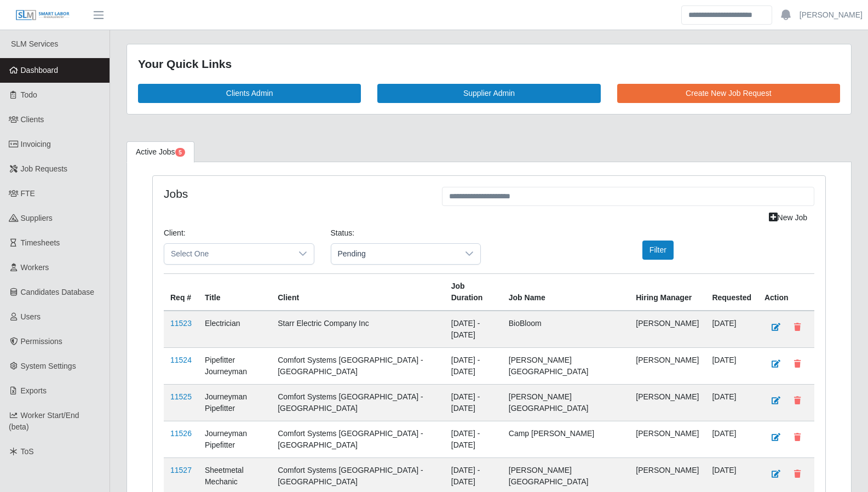 The width and height of the screenshot is (868, 492). I want to click on span: Exports, so click(33, 391).